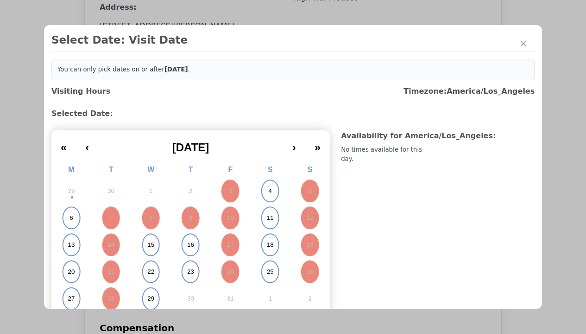  I want to click on button: October 21, 2025, so click(111, 272).